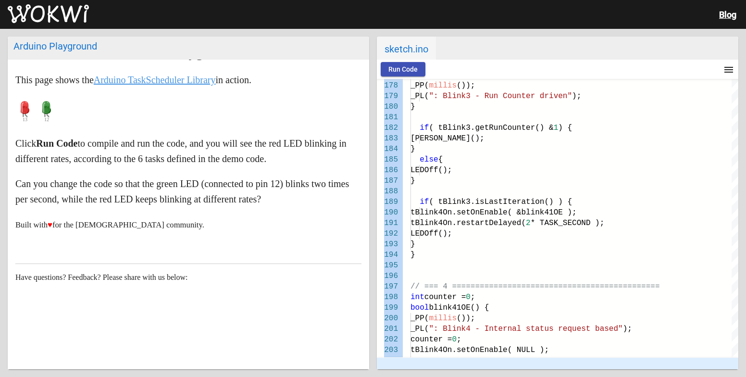 This screenshot has width=746, height=377. What do you see at coordinates (388, 234) in the screenshot?
I see `div: 192` at bounding box center [388, 234].